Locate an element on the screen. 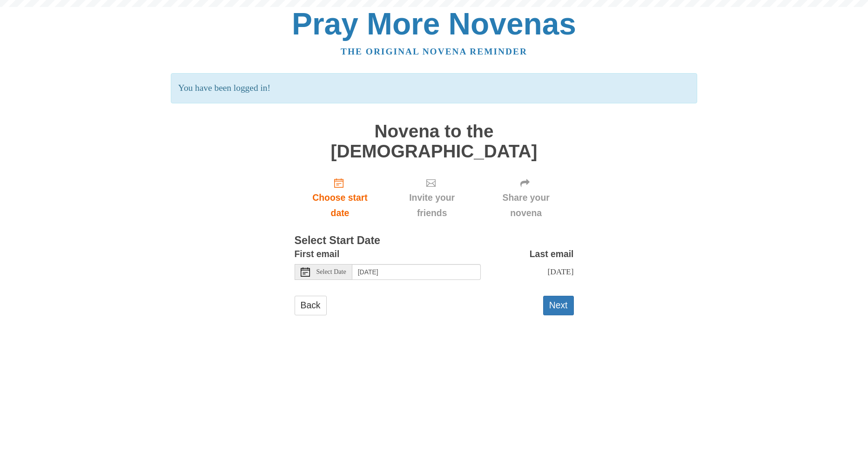 The width and height of the screenshot is (868, 449). a: The original novena reminder is located at coordinates (434, 51).